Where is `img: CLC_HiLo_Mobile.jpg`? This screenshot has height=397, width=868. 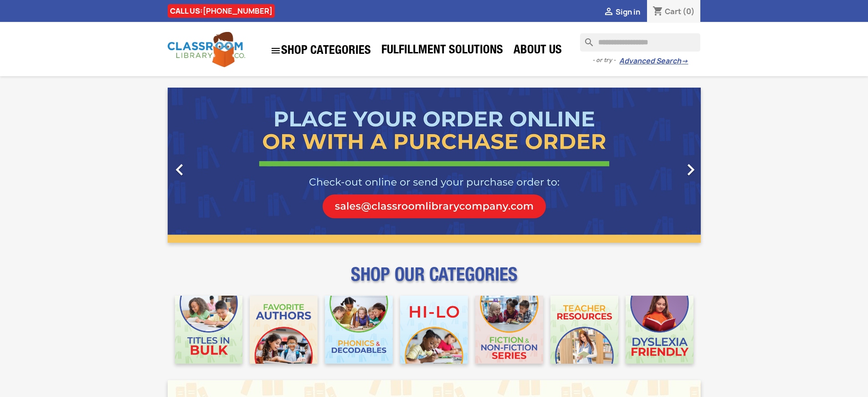
img: CLC_HiLo_Mobile.jpg is located at coordinates (434, 329).